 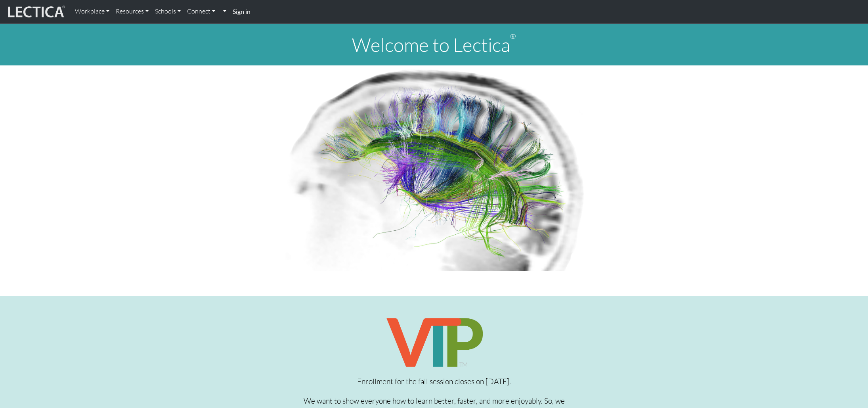 I want to click on a: Connect, so click(x=201, y=12).